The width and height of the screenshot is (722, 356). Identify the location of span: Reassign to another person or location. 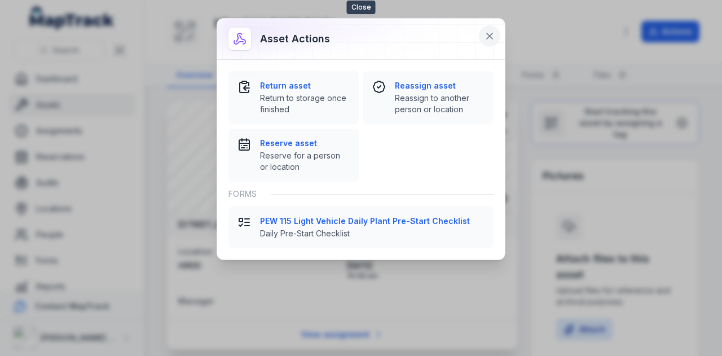
(439, 104).